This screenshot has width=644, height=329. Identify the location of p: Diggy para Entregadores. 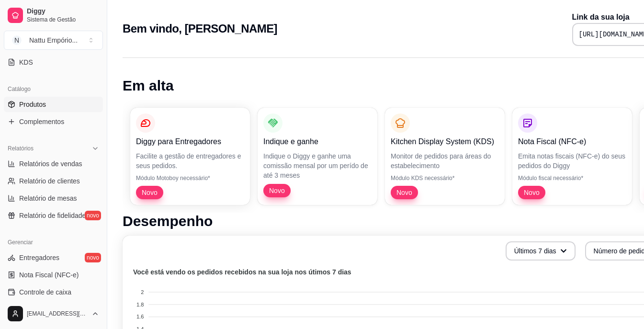
(190, 142).